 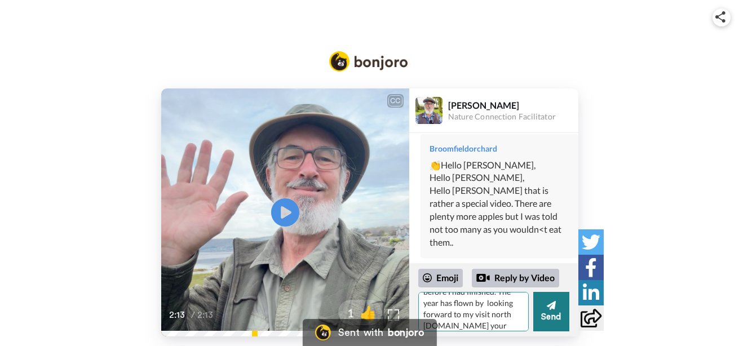 What do you see at coordinates (721, 17) in the screenshot?
I see `img: ic_share.svg` at bounding box center [721, 17].